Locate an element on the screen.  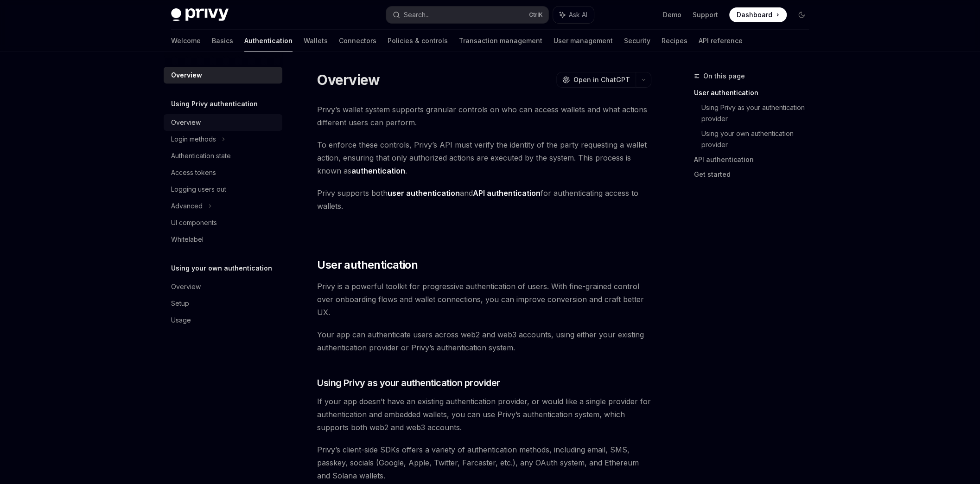
span: User authentication is located at coordinates (367, 265).